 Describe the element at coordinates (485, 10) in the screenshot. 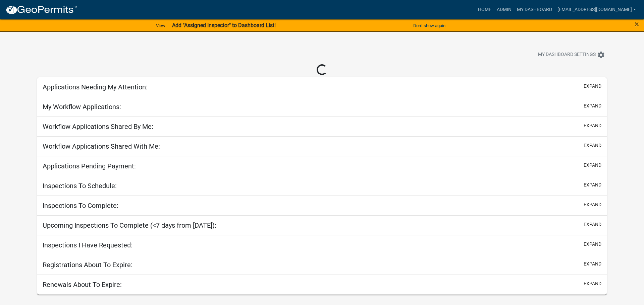

I see `a: Home` at that location.